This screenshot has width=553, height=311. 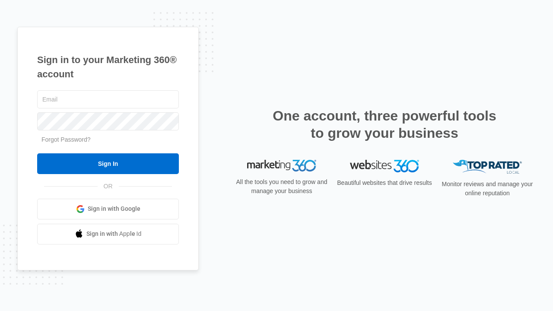 I want to click on a: Sign in with Apple Id, so click(x=108, y=234).